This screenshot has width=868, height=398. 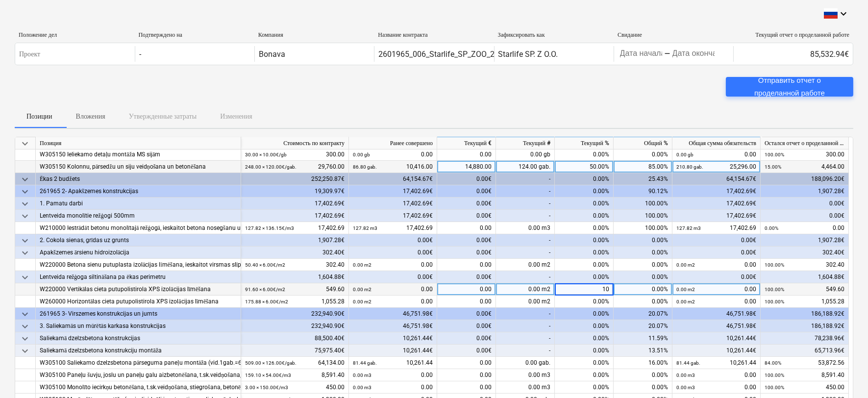 What do you see at coordinates (467, 167) in the screenshot?
I see `div: 14,880.00` at bounding box center [467, 167].